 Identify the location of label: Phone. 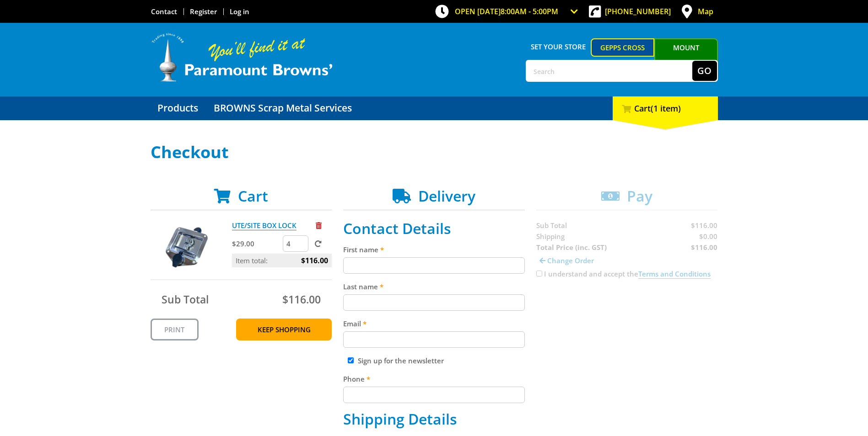
(434, 379).